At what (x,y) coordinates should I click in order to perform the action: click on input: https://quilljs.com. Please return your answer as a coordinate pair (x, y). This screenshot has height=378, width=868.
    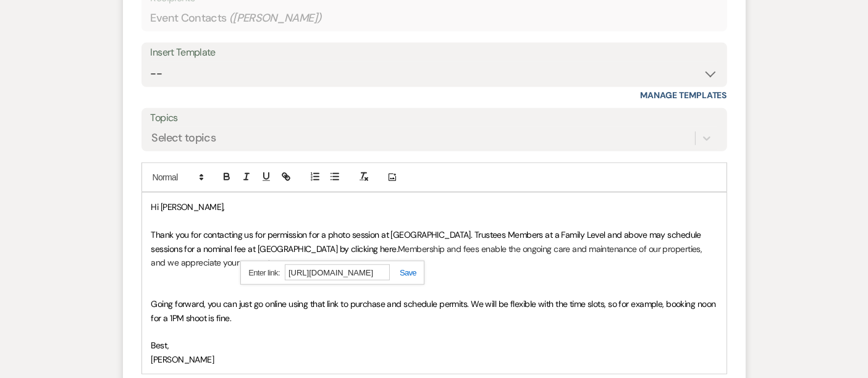
    Looking at the image, I should click on (337, 272).